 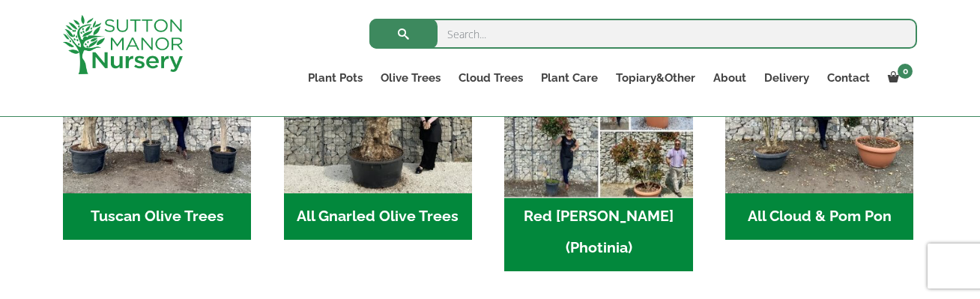 I want to click on h2: All Cloud & Pom Pon, so click(x=819, y=217).